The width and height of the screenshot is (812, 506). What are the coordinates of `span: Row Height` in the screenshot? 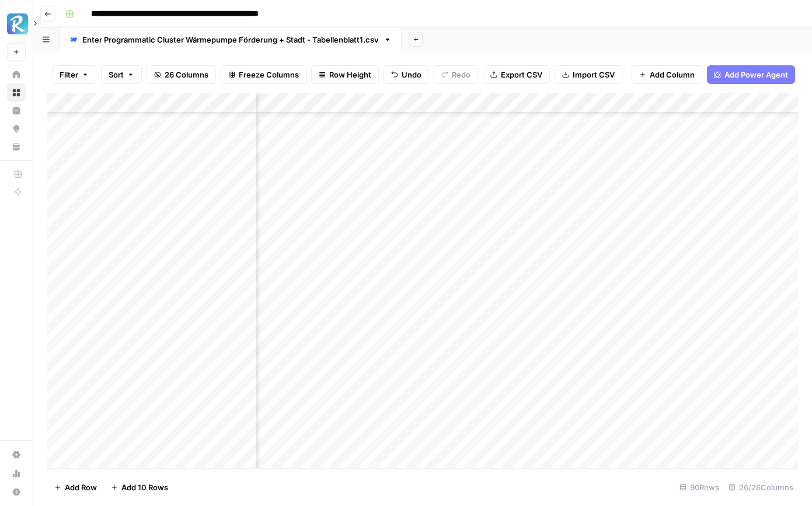 It's located at (350, 74).